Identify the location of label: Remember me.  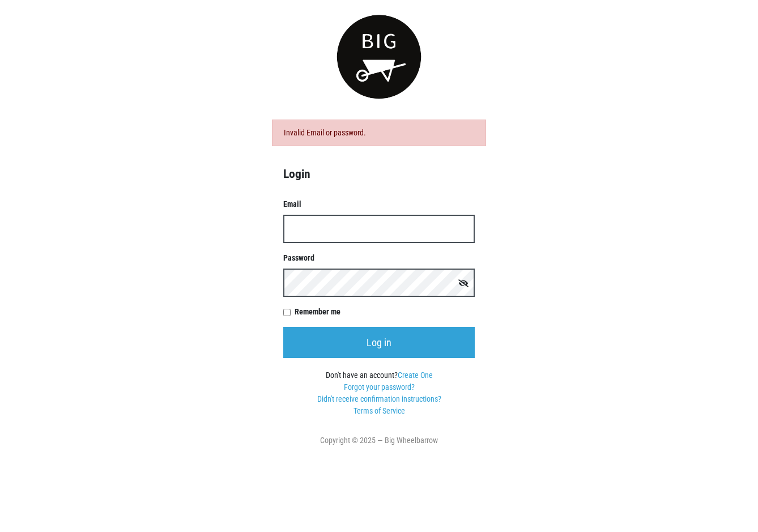
(385, 311).